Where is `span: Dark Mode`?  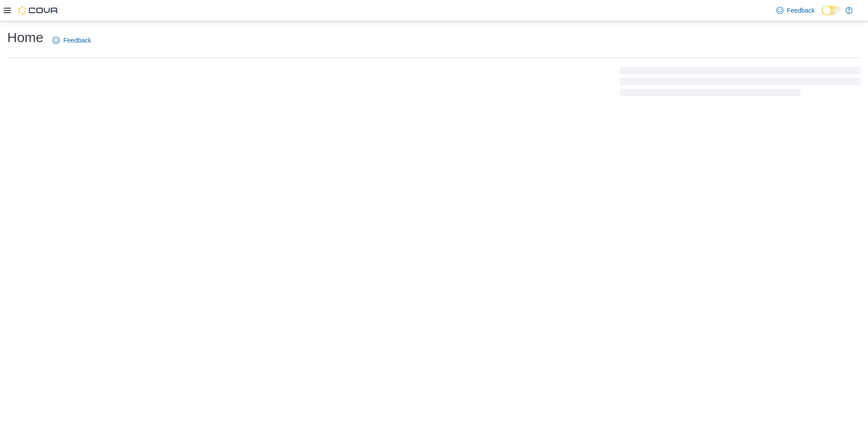 span: Dark Mode is located at coordinates (822, 16).